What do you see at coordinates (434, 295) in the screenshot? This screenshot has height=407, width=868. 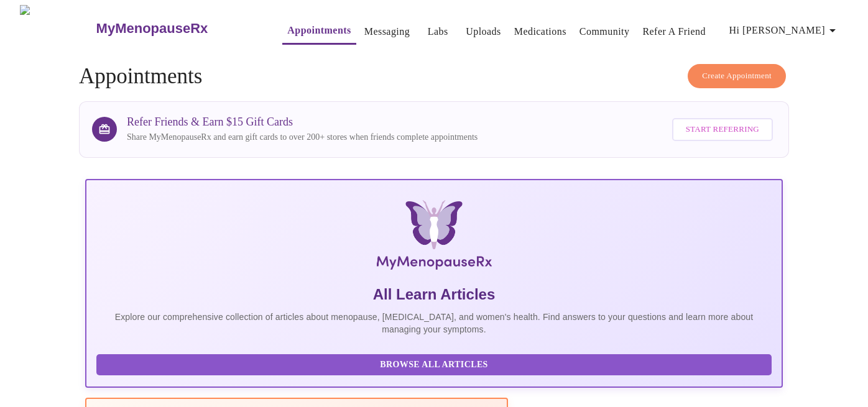 I see `h5: All Learn Articles` at bounding box center [434, 295].